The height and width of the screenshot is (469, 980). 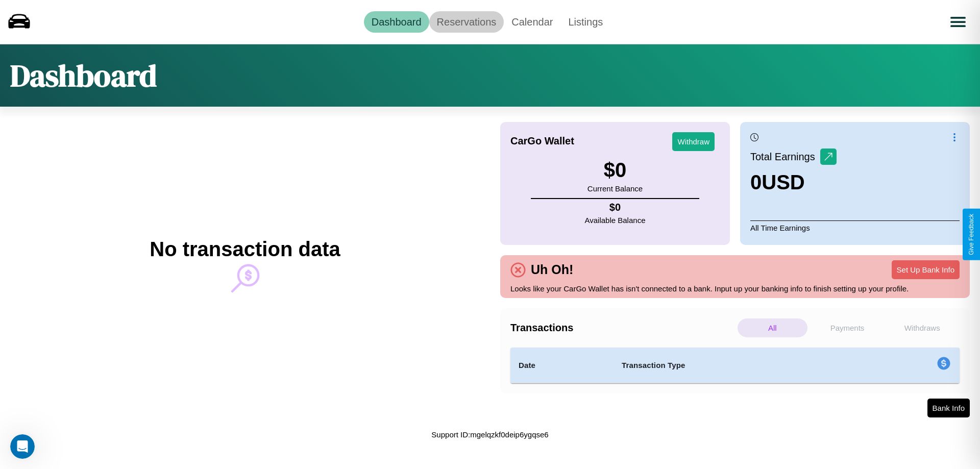 I want to click on button: Open menu, so click(x=958, y=22).